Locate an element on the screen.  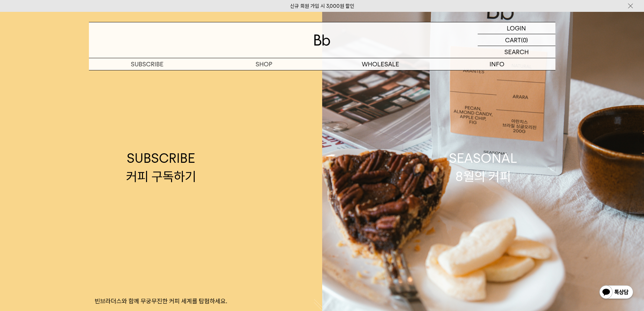
div: SUBSCRIBE 커피 구독하기 is located at coordinates (161, 167).